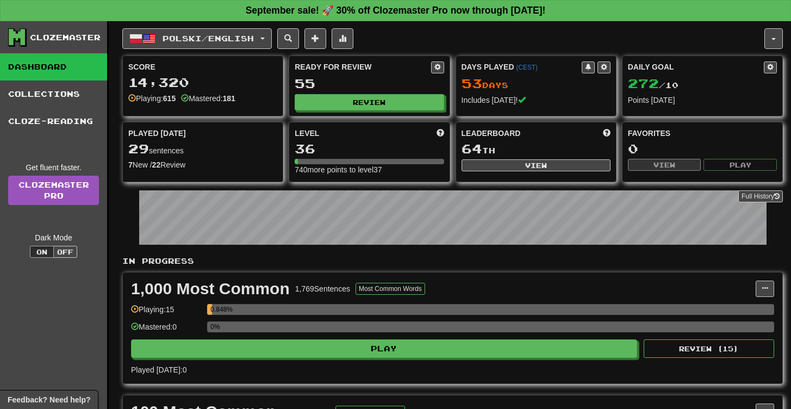  What do you see at coordinates (709, 348) in the screenshot?
I see `button: Review (15)` at bounding box center [709, 348].